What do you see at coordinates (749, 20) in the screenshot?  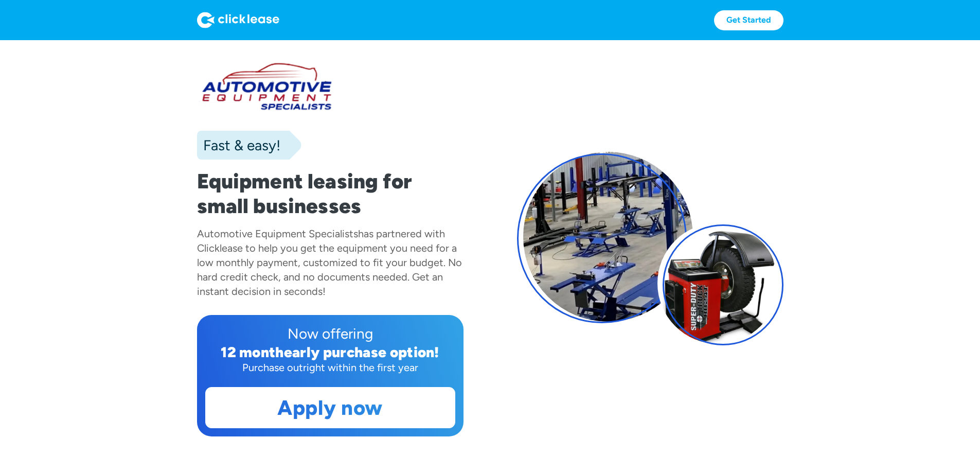 I see `a: Get Started` at bounding box center [749, 20].